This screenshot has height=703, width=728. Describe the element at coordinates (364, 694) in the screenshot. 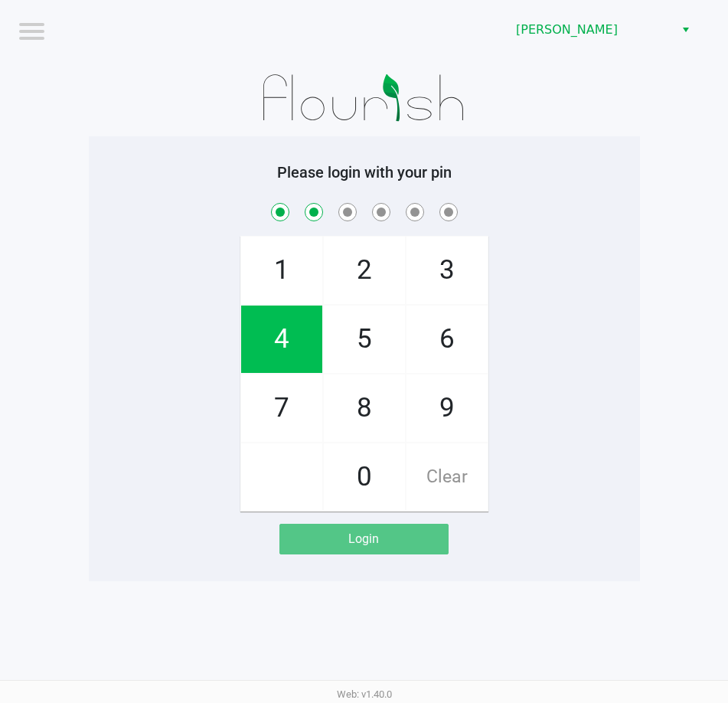

I see `span: Web: v1.40.0` at that location.